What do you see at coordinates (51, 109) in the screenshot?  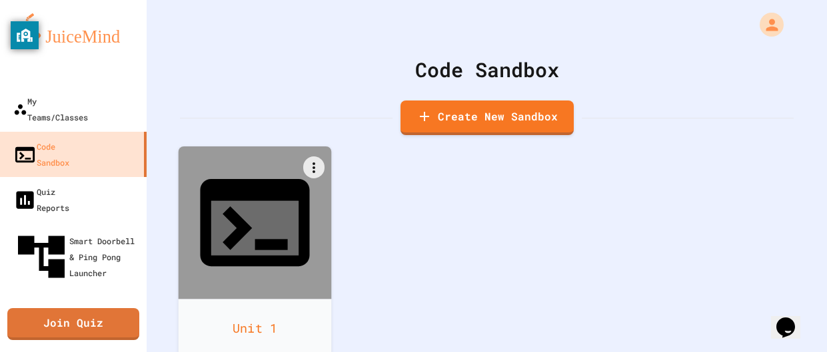 I see `div: My Teams/Classes` at bounding box center [51, 109].